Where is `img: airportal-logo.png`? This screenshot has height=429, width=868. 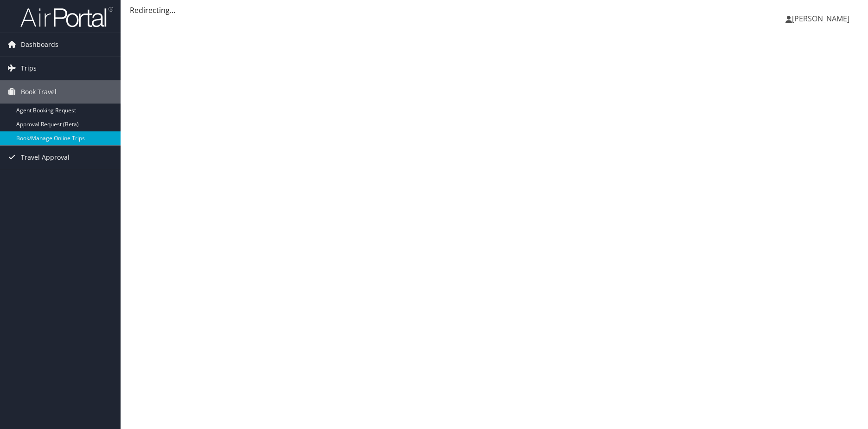 img: airportal-logo.png is located at coordinates (67, 16).